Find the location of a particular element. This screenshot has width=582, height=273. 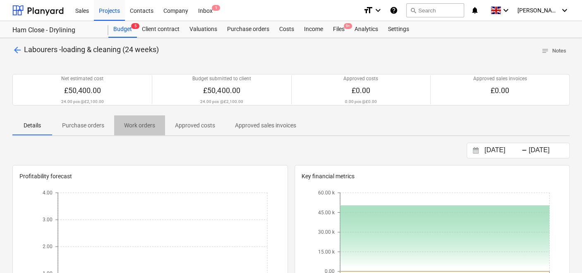

span: Notes is located at coordinates (553, 51).